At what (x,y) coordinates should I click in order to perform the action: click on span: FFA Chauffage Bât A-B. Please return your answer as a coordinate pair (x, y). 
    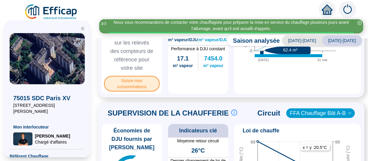
    Looking at the image, I should click on (321, 113).